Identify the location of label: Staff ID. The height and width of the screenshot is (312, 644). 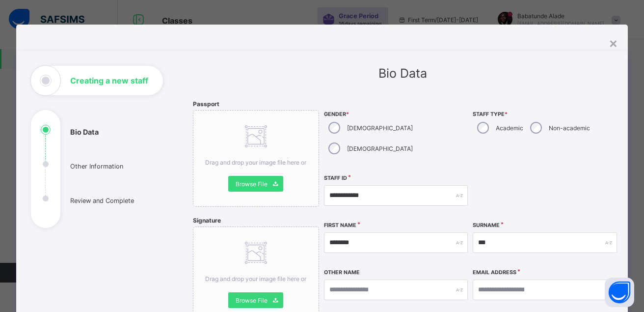
(335, 178).